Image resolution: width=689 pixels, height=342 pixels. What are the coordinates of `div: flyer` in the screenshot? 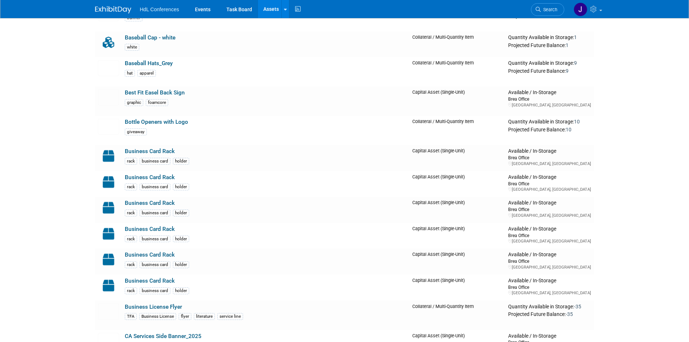 It's located at (185, 316).